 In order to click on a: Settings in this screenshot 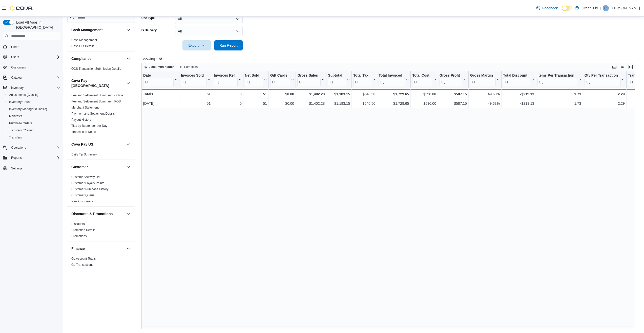, I will do `click(17, 168)`.